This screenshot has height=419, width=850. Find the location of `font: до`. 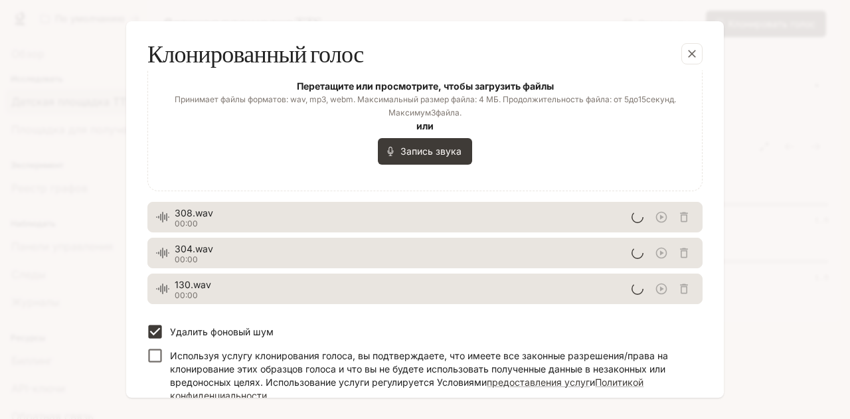

font: до is located at coordinates (634, 99).